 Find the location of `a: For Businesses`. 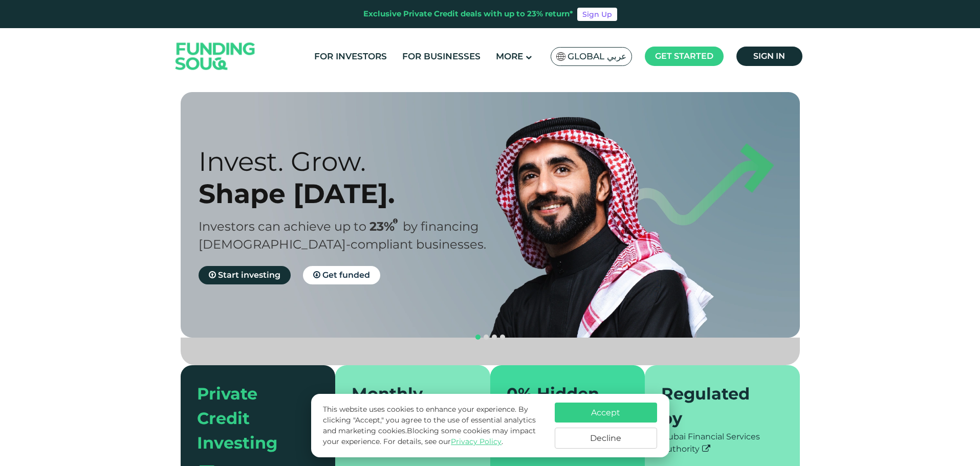

a: For Businesses is located at coordinates (442, 56).